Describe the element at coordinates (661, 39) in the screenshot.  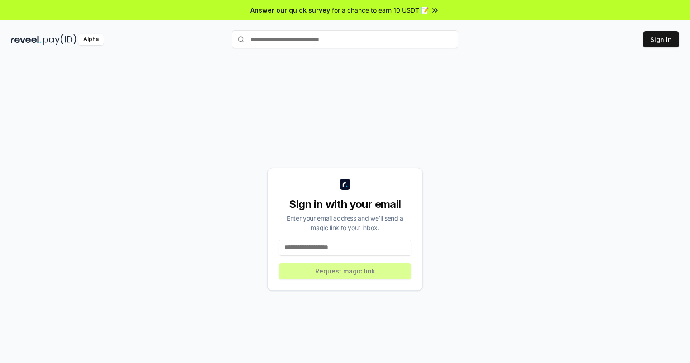
I see `button: Sign In` at that location.